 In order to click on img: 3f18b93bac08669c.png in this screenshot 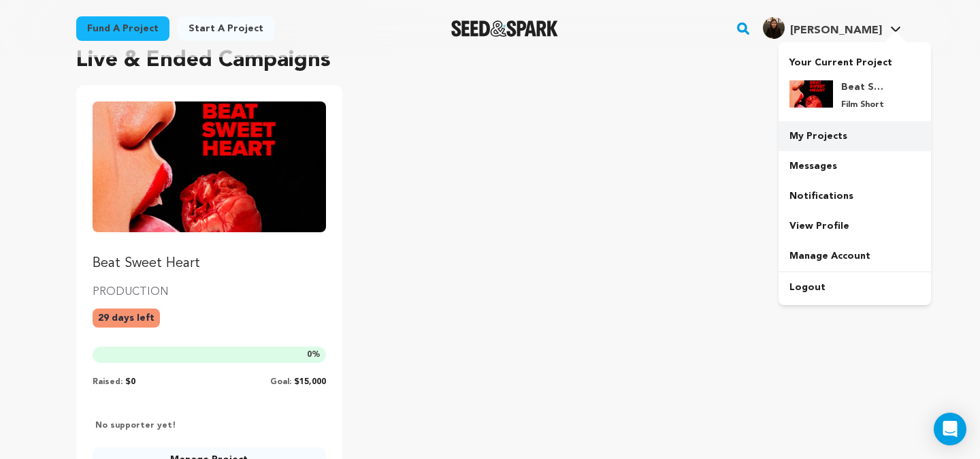, I will do `click(812, 94)`.